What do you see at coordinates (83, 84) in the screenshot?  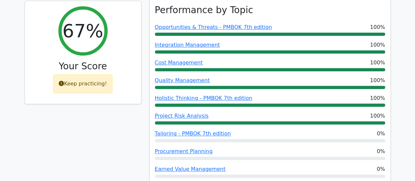 I see `div: Keep practicing!` at bounding box center [83, 84].